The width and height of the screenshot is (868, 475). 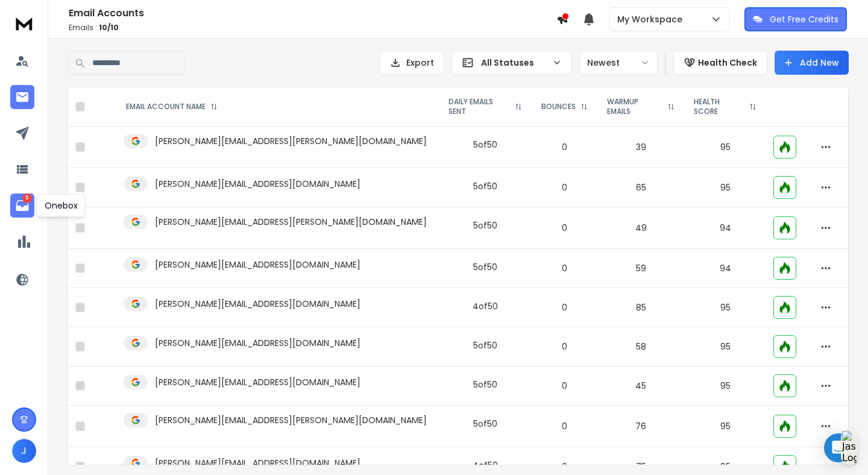 What do you see at coordinates (61, 206) in the screenshot?
I see `div: Onebox` at bounding box center [61, 206].